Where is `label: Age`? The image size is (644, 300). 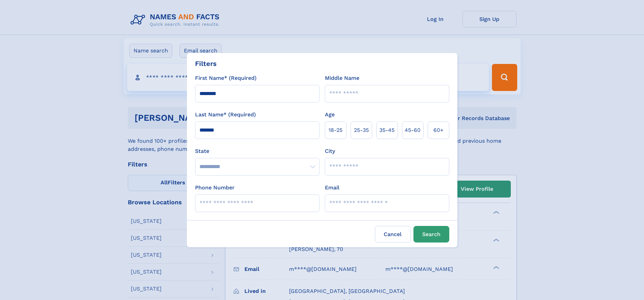
label: Age is located at coordinates (329, 115).